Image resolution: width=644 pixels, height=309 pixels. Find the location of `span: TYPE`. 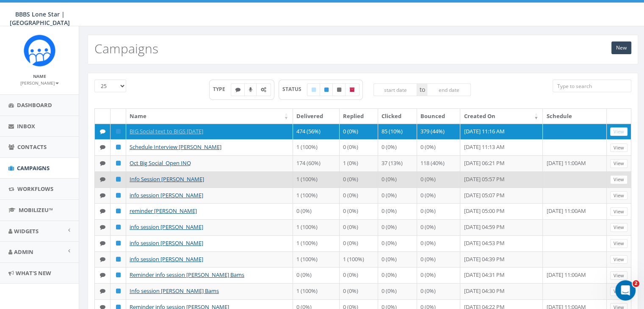

span: TYPE is located at coordinates (222, 89).